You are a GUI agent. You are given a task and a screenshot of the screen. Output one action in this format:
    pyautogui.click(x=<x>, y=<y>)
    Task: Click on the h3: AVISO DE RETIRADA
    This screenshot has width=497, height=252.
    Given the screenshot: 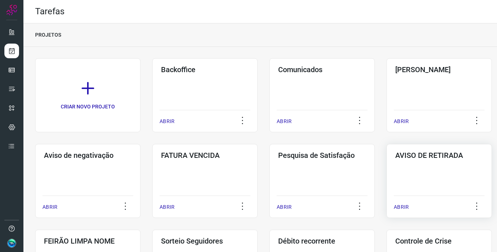 What is the action you would take?
    pyautogui.click(x=439, y=155)
    